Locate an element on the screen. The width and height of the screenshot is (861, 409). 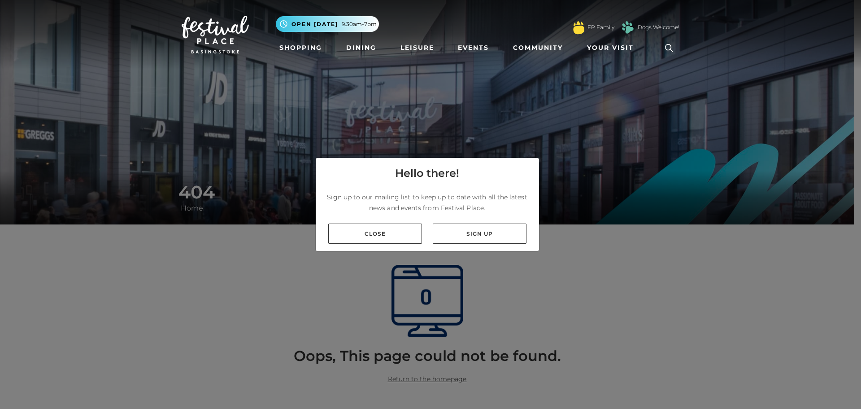
p: Sign up to our mailing list to keep up to date with all the latest news and events from Festival ... is located at coordinates (427, 202).